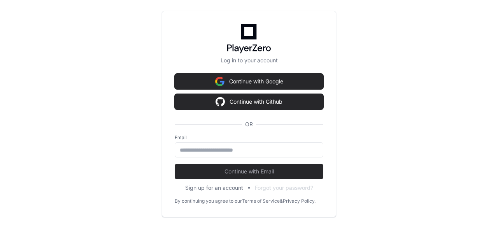 Image resolution: width=498 pixels, height=228 pixels. I want to click on a: Privacy Policy., so click(299, 201).